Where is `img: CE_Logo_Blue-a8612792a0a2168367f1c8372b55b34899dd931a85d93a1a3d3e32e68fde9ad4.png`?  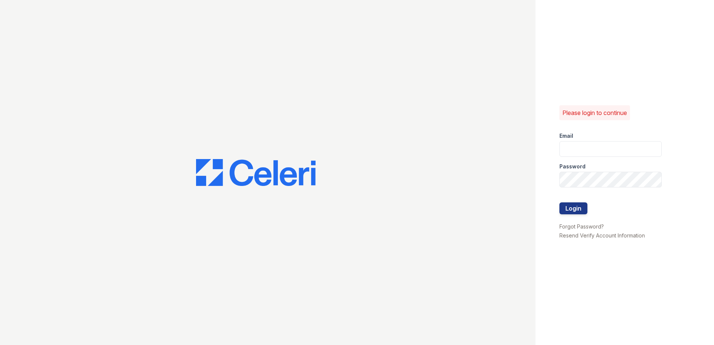 img: CE_Logo_Blue-a8612792a0a2168367f1c8372b55b34899dd931a85d93a1a3d3e32e68fde9ad4.png is located at coordinates (256, 173).